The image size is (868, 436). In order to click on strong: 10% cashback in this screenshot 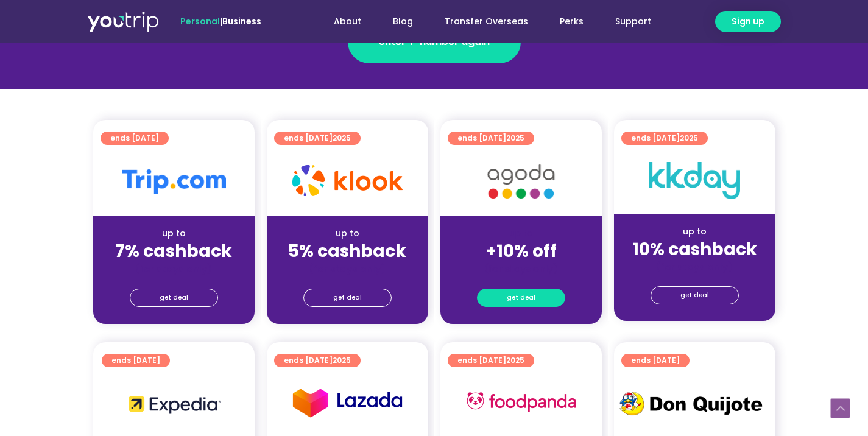, I will do `click(694, 249)`.